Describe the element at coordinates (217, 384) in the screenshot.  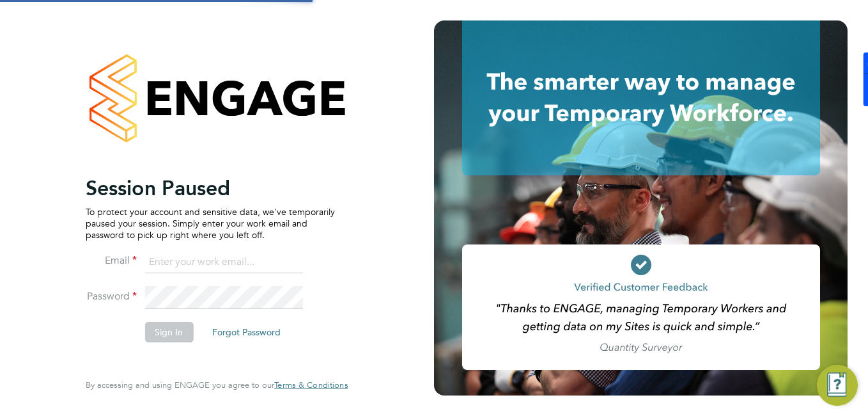
I see `span: By accessing and using ENGAGE you agree to our` at that location.